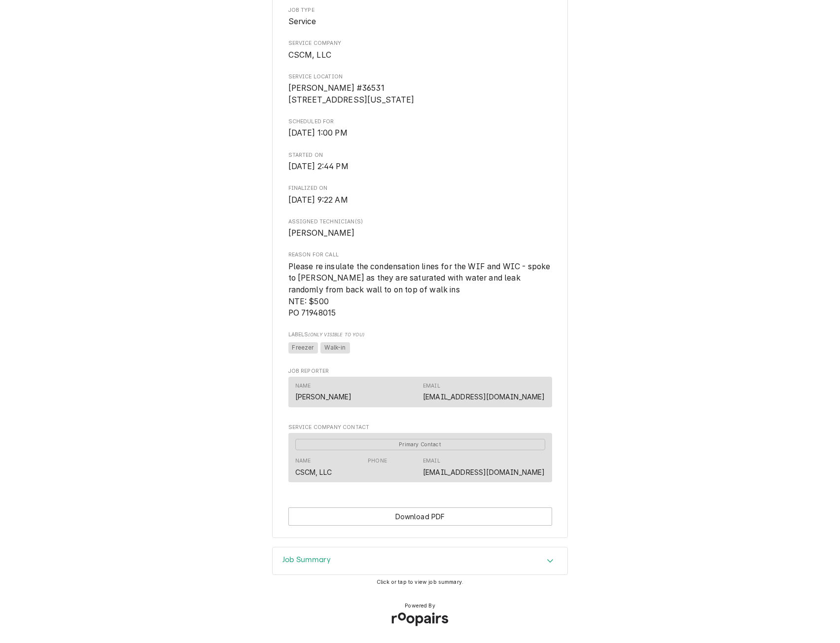 The image size is (840, 643). What do you see at coordinates (420, 335) in the screenshot?
I see `span: Labels` at bounding box center [420, 335].